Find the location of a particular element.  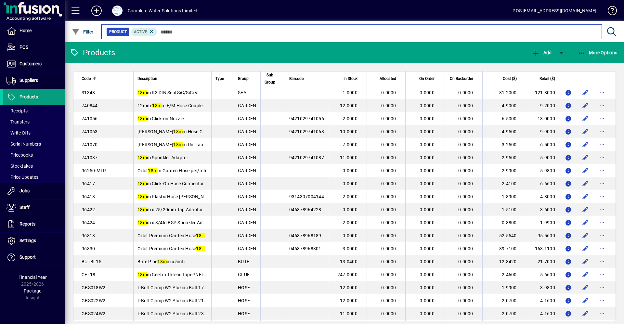

span: 9421029741063 is located at coordinates (307, 132).